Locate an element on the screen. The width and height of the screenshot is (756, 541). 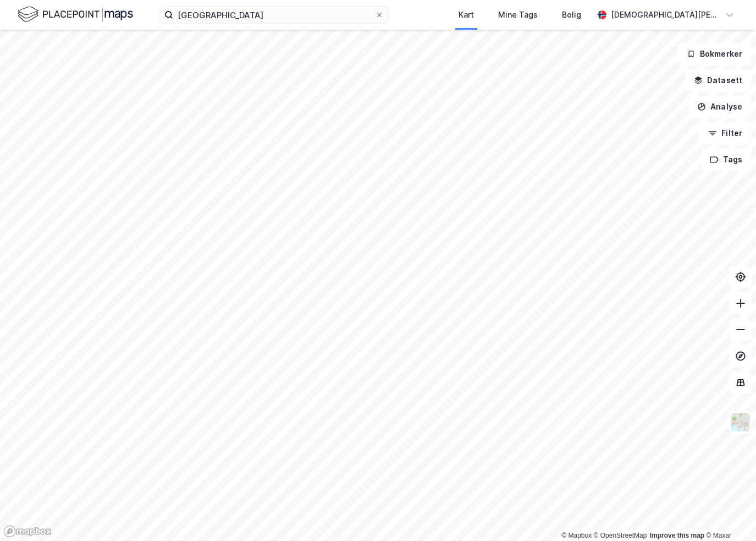
input: Søk på adresse, matrikkel, gårdeiere, leietakere eller personer is located at coordinates (274, 15).